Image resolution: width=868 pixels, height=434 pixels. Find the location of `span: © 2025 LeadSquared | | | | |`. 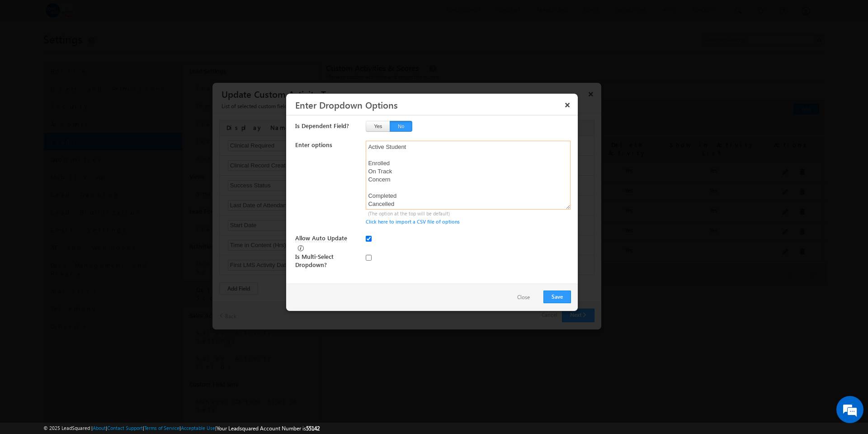

span: © 2025 LeadSquared | | | | | is located at coordinates (181, 428).